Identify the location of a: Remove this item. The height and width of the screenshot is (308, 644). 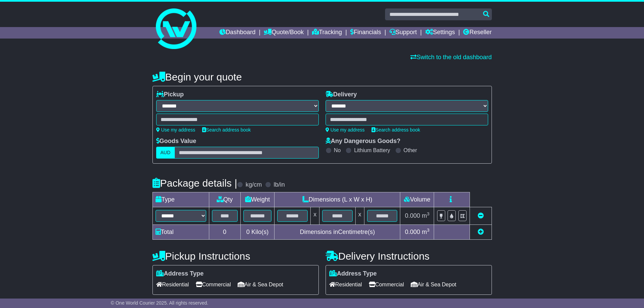
(480, 215).